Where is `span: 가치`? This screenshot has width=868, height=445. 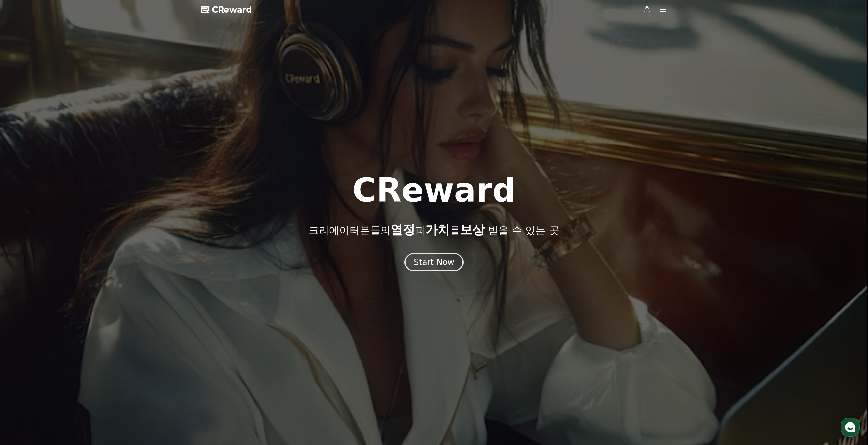 span: 가치 is located at coordinates (437, 230).